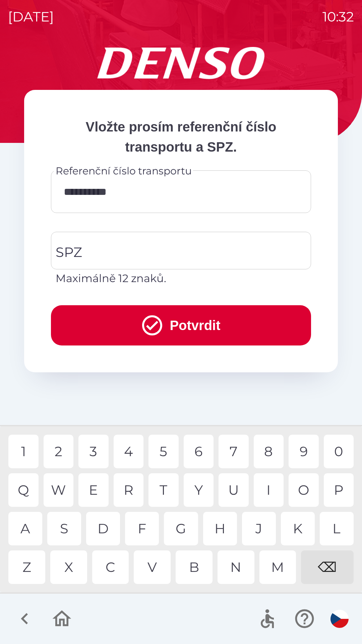  I want to click on p: 10:32, so click(338, 17).